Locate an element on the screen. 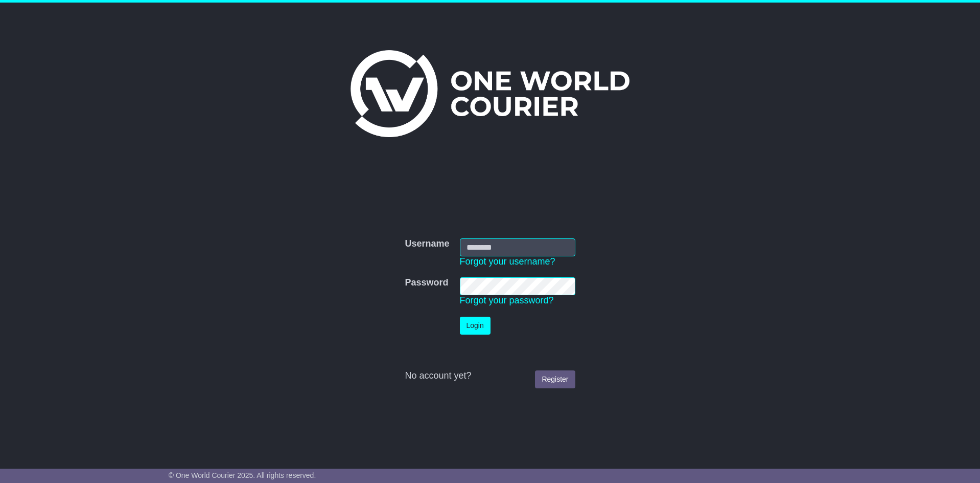  div: No account yet? is located at coordinates (490, 376).